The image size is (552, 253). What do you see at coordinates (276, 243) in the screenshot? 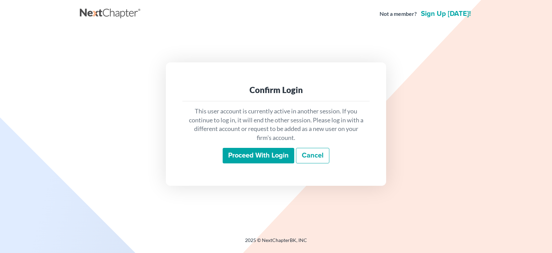
I see `div: 2025 © NextChapterBK, INC` at bounding box center [276, 243].